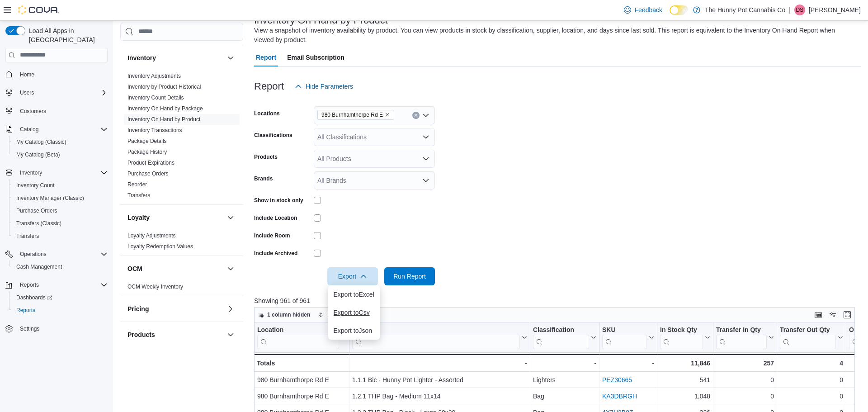 The image size is (868, 412). What do you see at coordinates (812, 337) in the screenshot?
I see `button: Transfer Out Qty` at bounding box center [812, 337].